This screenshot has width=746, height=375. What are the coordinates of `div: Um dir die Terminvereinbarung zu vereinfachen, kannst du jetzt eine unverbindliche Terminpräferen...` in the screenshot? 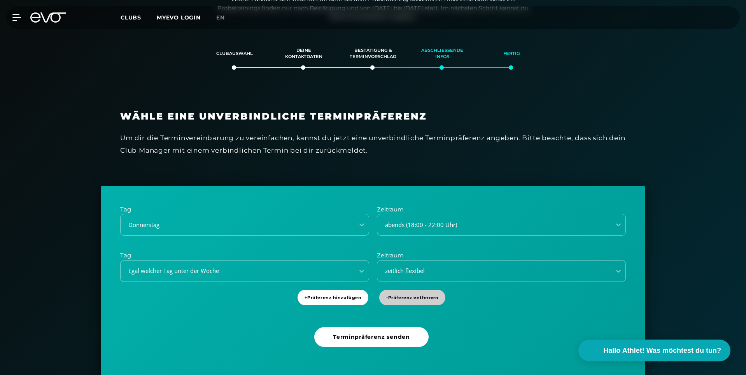 It's located at (373, 144).